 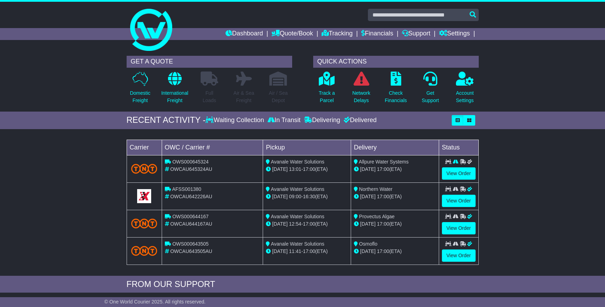 I want to click on a: AccountSettings, so click(x=465, y=89).